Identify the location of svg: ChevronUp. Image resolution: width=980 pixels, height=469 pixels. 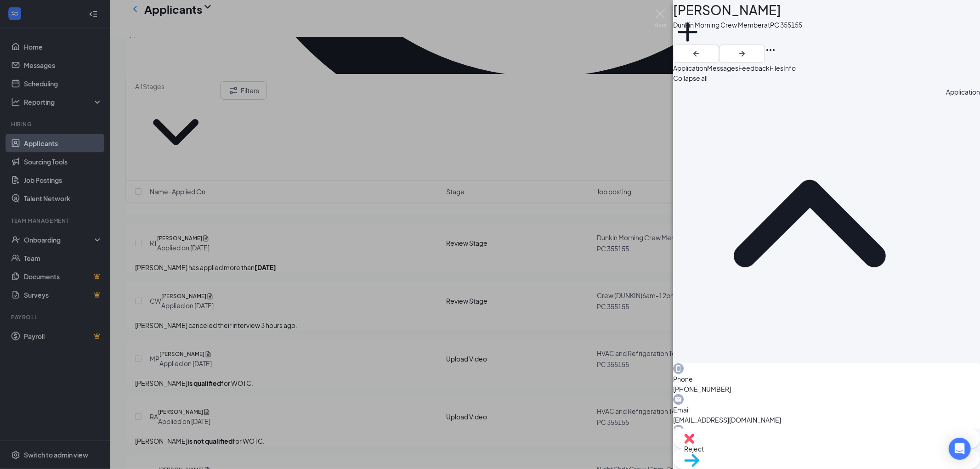
(809, 223).